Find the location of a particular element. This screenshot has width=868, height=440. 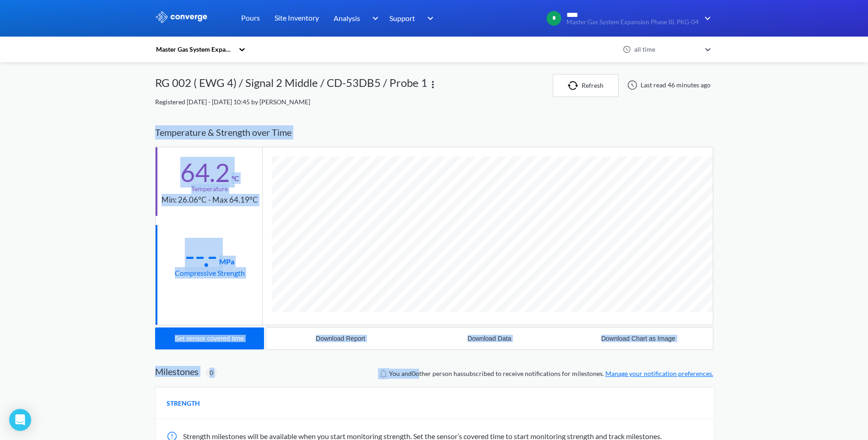

button: Refresh is located at coordinates (585, 85).